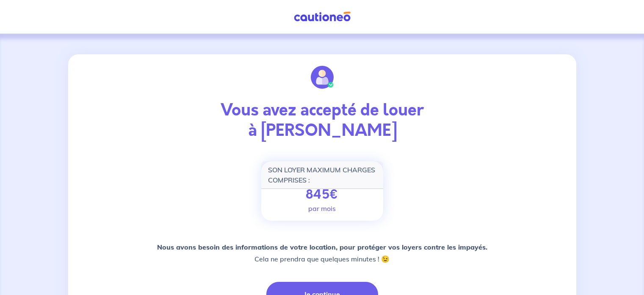  What do you see at coordinates (322, 175) in the screenshot?
I see `div: SON LOYER MAXIMUM CHARGES COMPRISES :` at bounding box center [322, 175].